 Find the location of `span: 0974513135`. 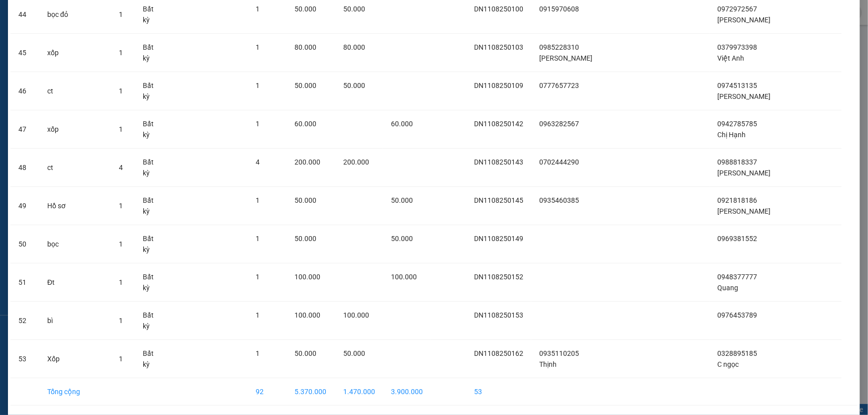

span: 0974513135 is located at coordinates (737, 86).